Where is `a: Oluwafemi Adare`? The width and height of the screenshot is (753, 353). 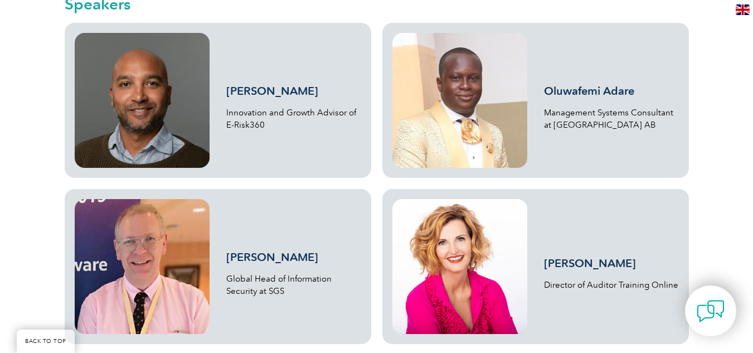
a: Oluwafemi Adare is located at coordinates (589, 91).